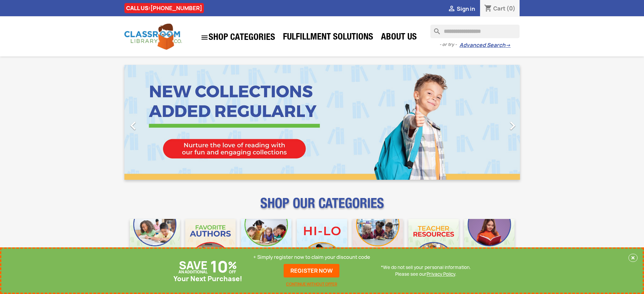  I want to click on span: (0), so click(511, 8).